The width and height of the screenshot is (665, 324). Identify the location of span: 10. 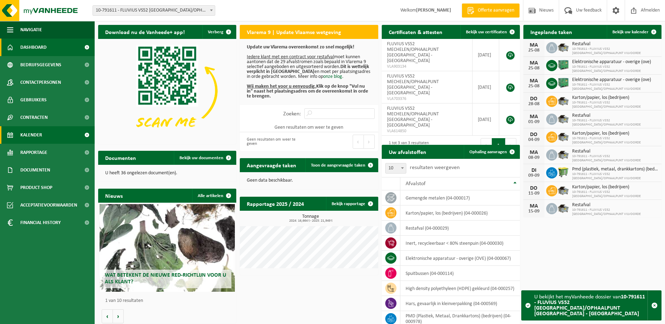
(396, 168).